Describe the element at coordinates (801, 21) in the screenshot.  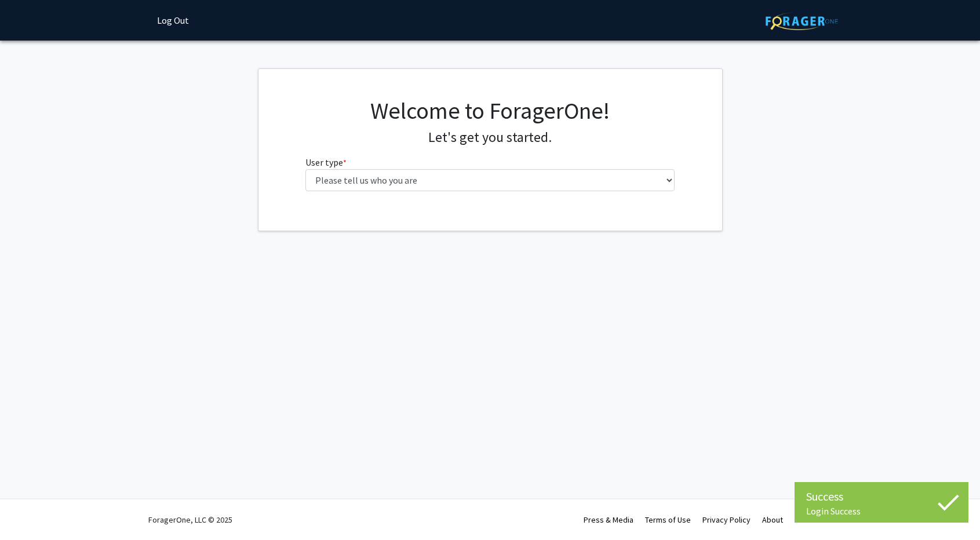
I see `img: ForagerOne Logo` at that location.